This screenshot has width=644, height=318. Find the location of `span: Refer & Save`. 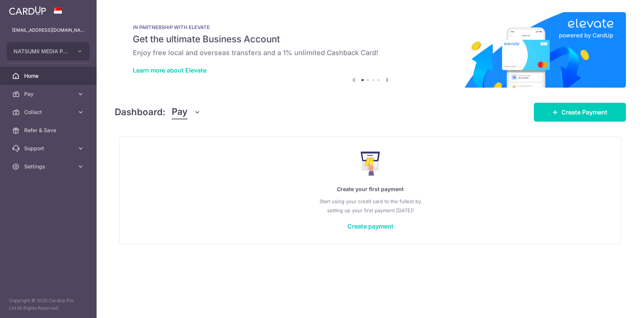

span: Refer & Save is located at coordinates (49, 130).